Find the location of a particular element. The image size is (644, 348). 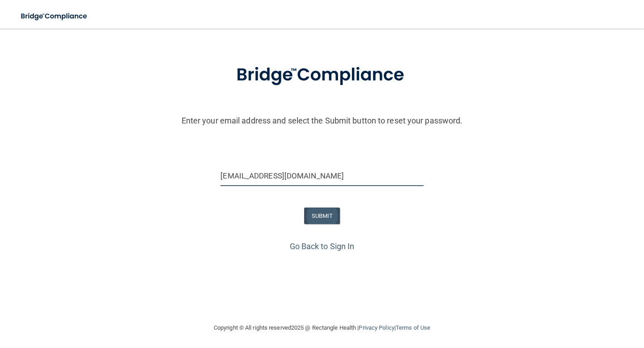

input: Email is located at coordinates (322, 176).